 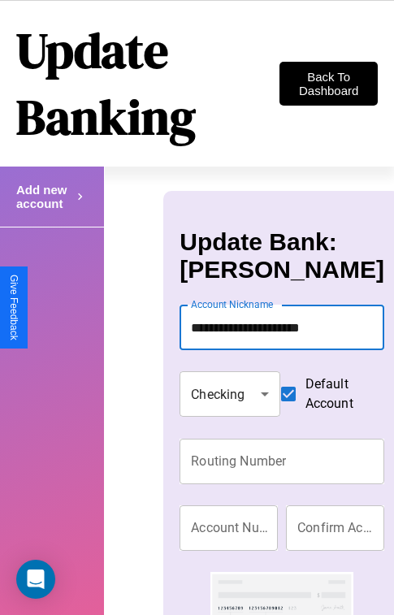 What do you see at coordinates (148, 84) in the screenshot?
I see `h1: Update Banking` at bounding box center [148, 84].